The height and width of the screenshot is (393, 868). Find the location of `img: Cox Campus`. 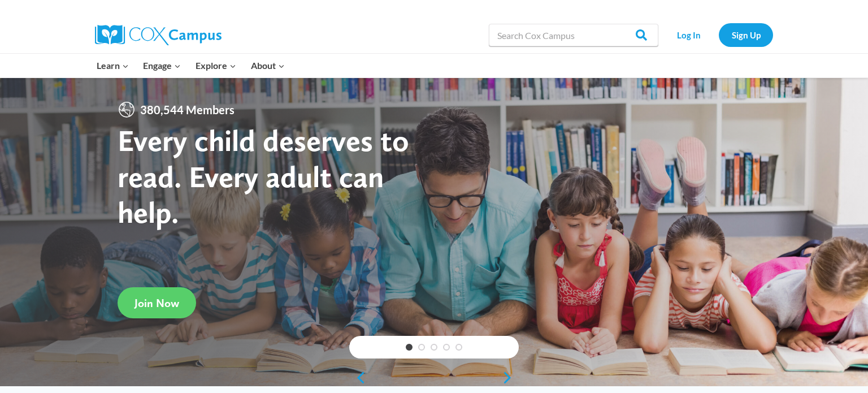

img: Cox Campus is located at coordinates (159, 35).